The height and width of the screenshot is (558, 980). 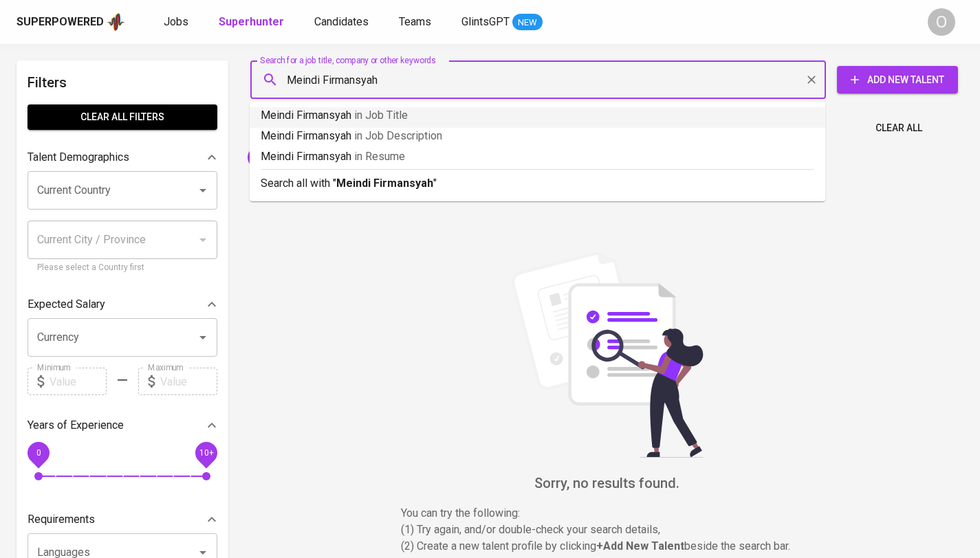 I want to click on b: Meindi Firmansyah, so click(x=384, y=183).